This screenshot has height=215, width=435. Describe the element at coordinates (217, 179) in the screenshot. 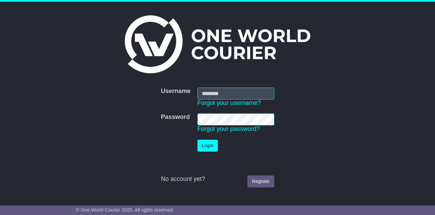

I see `div: No account yet?` at that location.